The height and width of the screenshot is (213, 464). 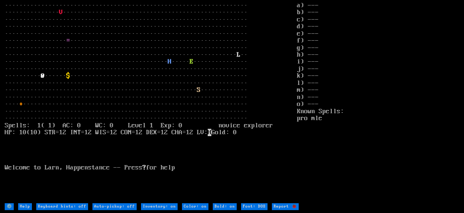 I want to click on input: Color: on, so click(x=195, y=206).